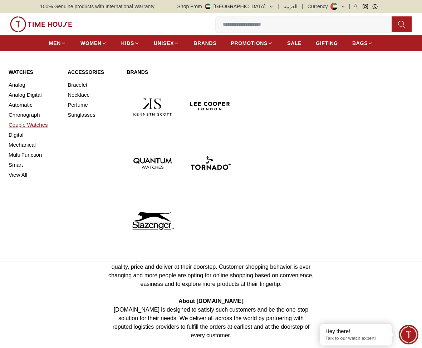  I want to click on a: Necklace, so click(93, 95).